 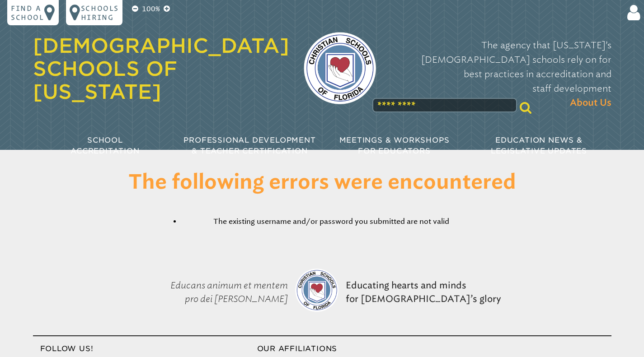 I want to click on h1: The following errors were encountered, so click(x=322, y=182).